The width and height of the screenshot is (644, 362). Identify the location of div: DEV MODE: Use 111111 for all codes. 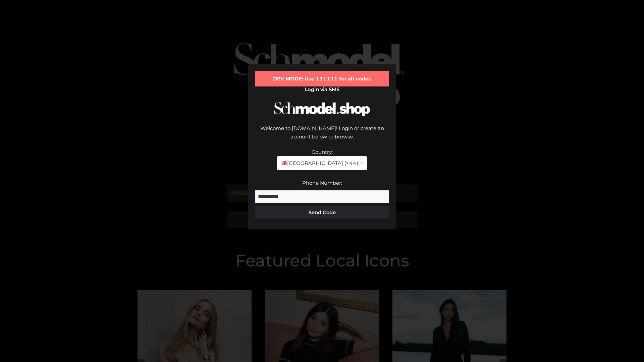
(322, 79).